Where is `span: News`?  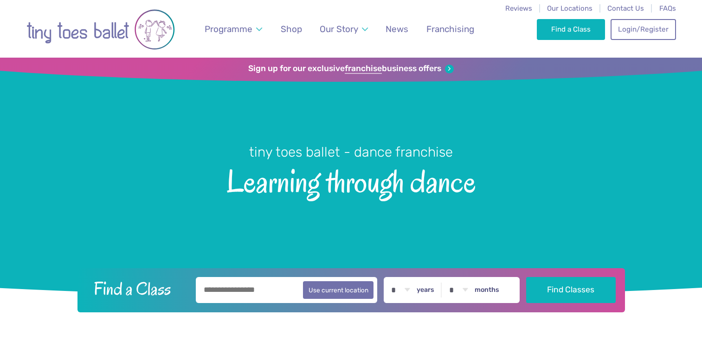 span: News is located at coordinates (397, 29).